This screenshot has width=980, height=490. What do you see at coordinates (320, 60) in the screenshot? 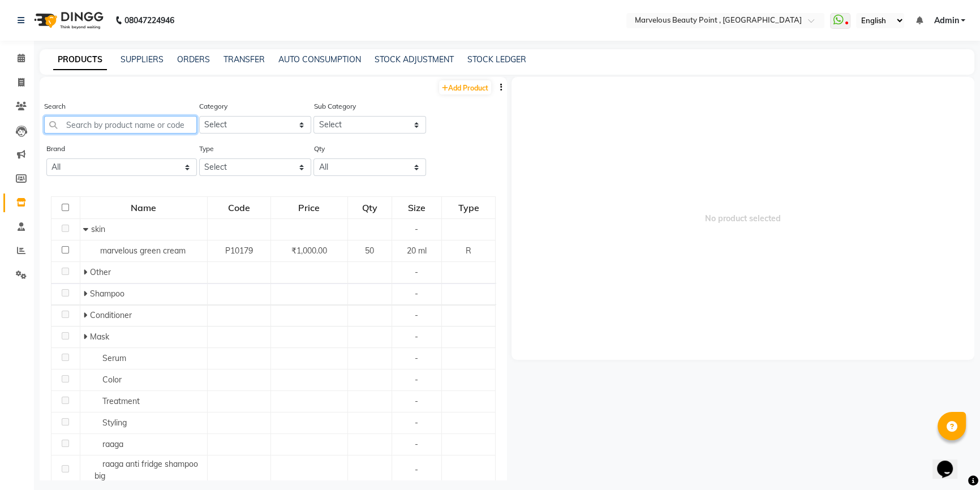
I see `a: AUTO CONSUMPTION` at bounding box center [320, 60].